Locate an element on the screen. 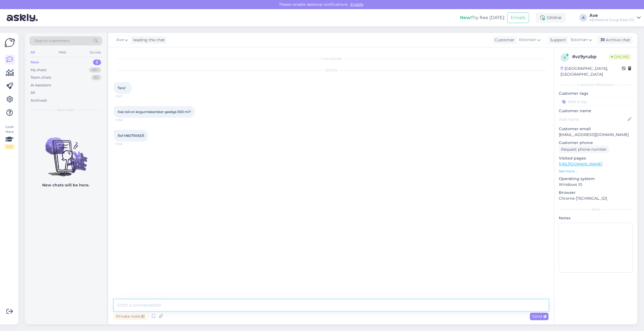 The height and width of the screenshot is (331, 644). div: New is located at coordinates (34, 62).